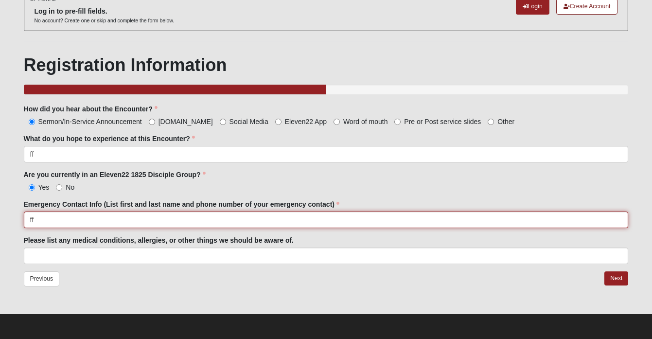  I want to click on span: Word of mouth, so click(366, 122).